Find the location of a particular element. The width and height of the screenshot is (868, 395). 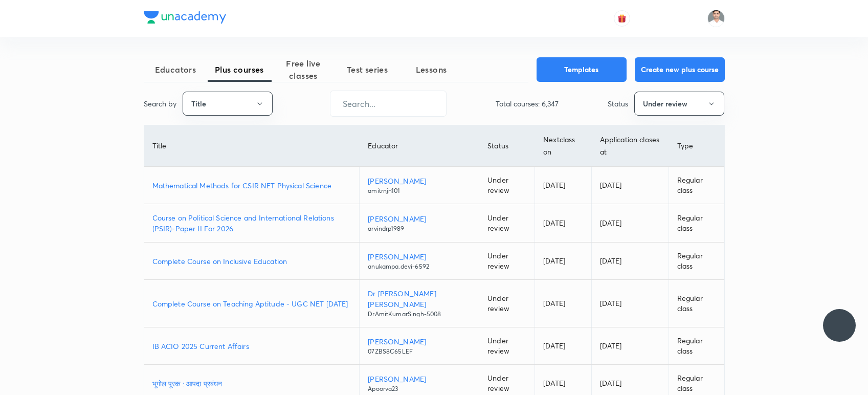

span: Educators is located at coordinates (175, 70).